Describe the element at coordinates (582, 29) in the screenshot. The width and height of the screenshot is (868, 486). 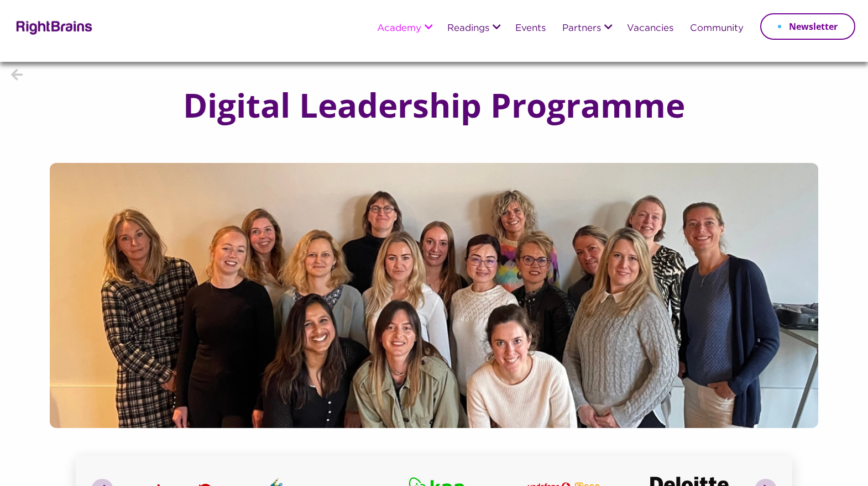
I see `a: Partners` at that location.